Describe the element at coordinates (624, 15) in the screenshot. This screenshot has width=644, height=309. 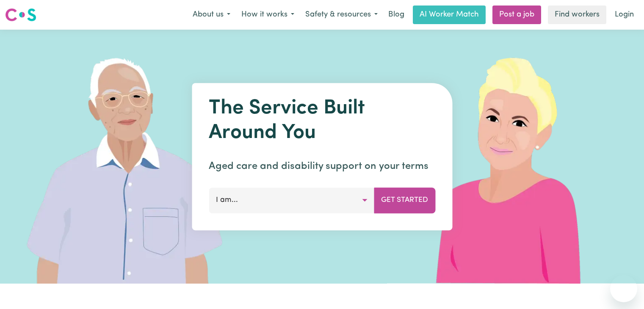
I see `a: Login` at that location.